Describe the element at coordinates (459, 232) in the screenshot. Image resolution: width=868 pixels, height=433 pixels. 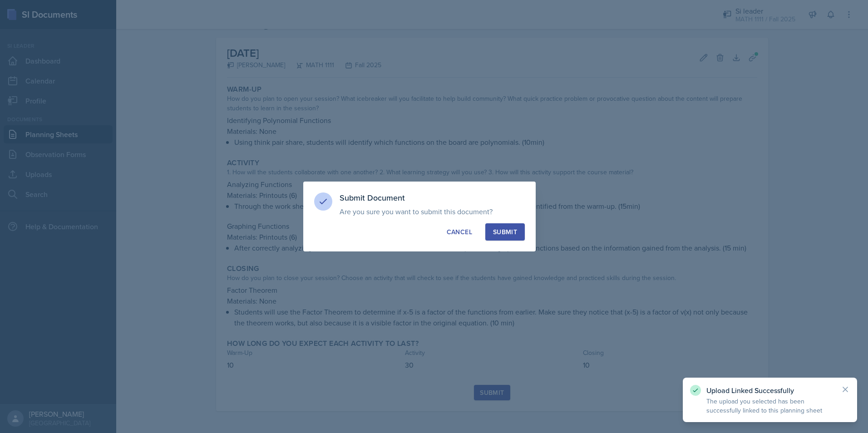
I see `button: Cancel` at that location.